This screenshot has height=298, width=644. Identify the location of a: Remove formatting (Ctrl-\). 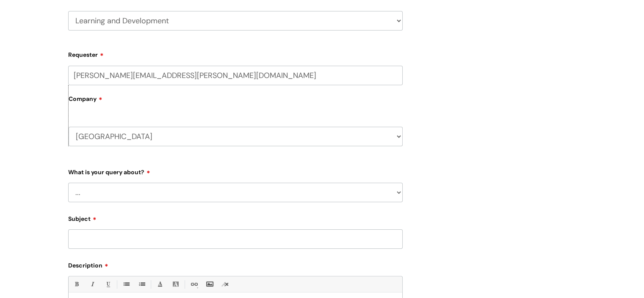
(225, 284).